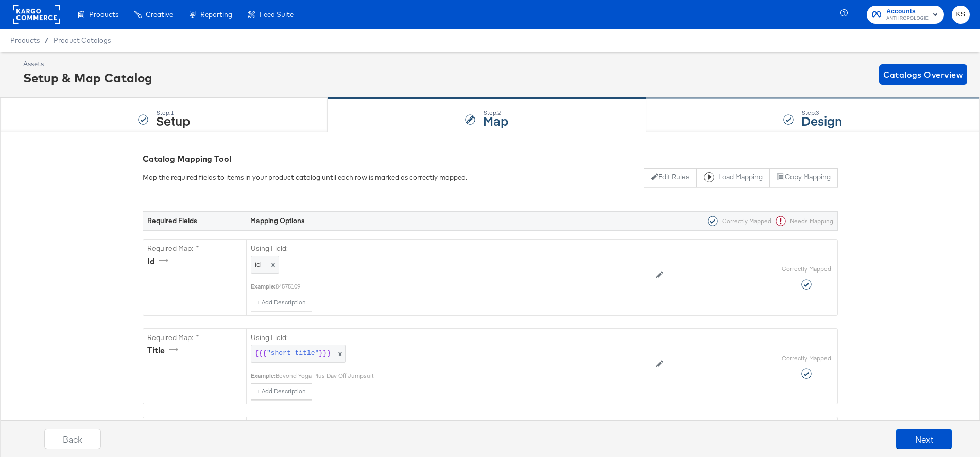  What do you see at coordinates (165, 350) in the screenshot?
I see `div: title` at bounding box center [165, 350].